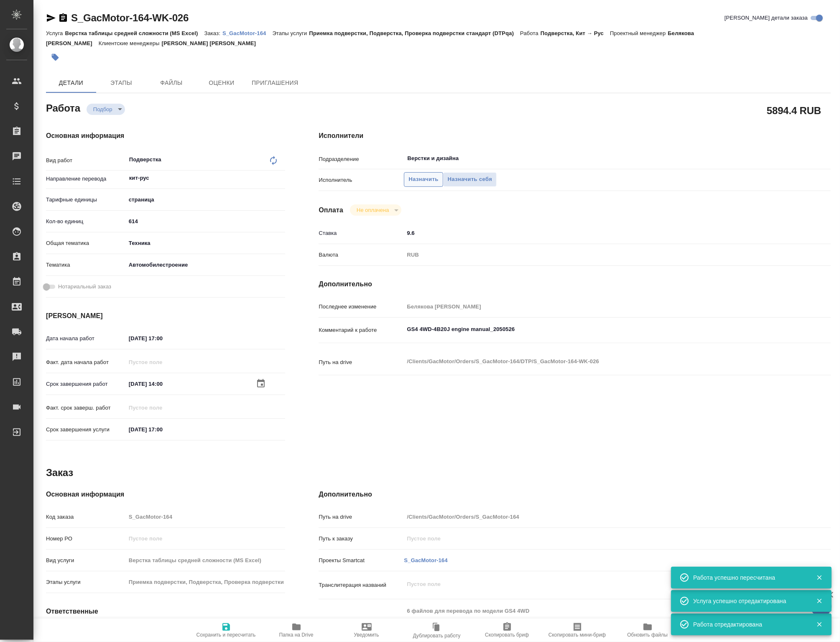  What do you see at coordinates (86, 200) in the screenshot?
I see `p: Тарифные единицы` at bounding box center [86, 200].